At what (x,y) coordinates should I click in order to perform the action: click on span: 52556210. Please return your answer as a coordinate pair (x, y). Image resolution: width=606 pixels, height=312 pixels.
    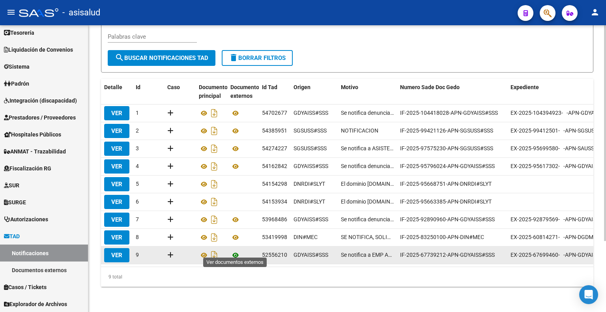
    Looking at the image, I should click on (275, 255).